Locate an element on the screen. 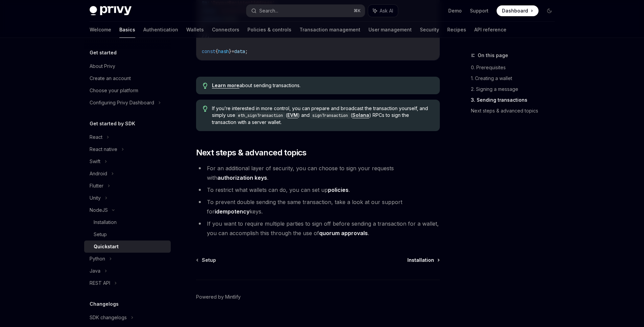 Image resolution: width=644 pixels, height=327 pixels. div: React native is located at coordinates (103, 149).